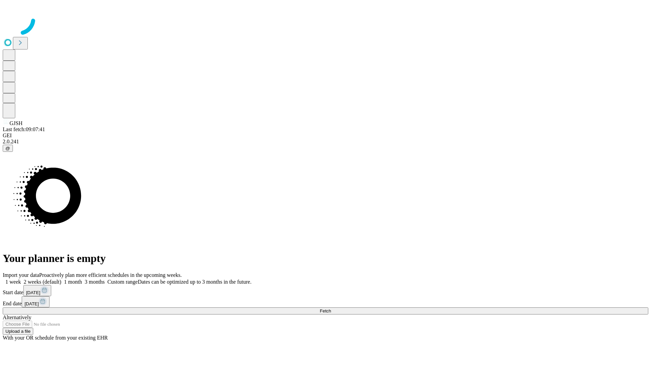 Image resolution: width=651 pixels, height=366 pixels. What do you see at coordinates (73, 282) in the screenshot?
I see `span: 1 month` at bounding box center [73, 282].